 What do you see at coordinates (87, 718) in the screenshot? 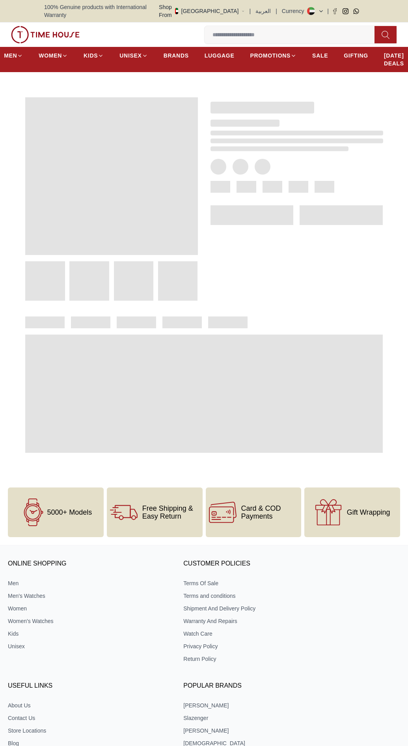
I see `a: Contact Us` at bounding box center [87, 718].